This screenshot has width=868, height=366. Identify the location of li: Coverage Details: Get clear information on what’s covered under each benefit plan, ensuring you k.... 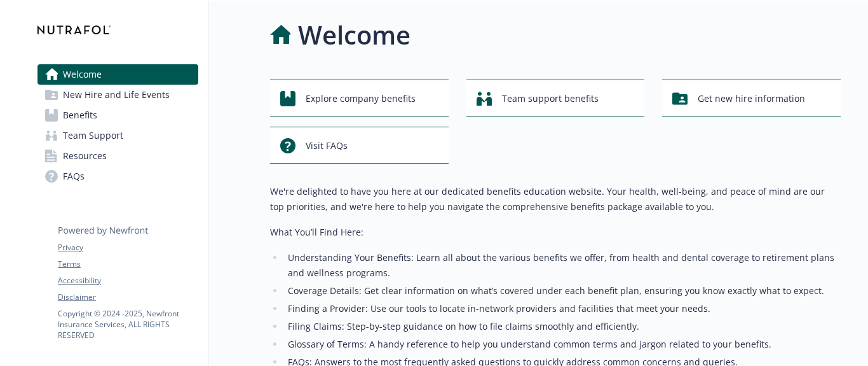
(562, 291).